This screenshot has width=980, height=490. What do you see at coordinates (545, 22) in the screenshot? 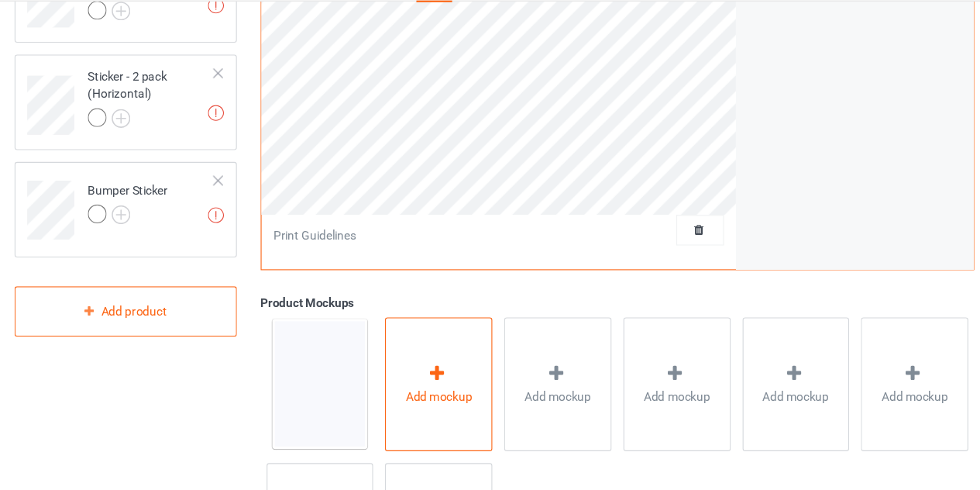
I see `div: Details` at bounding box center [545, 22].